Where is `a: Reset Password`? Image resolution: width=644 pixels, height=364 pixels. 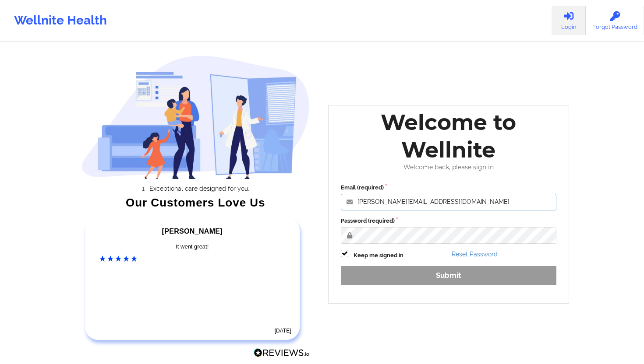
a: Reset Password is located at coordinates (474, 254).